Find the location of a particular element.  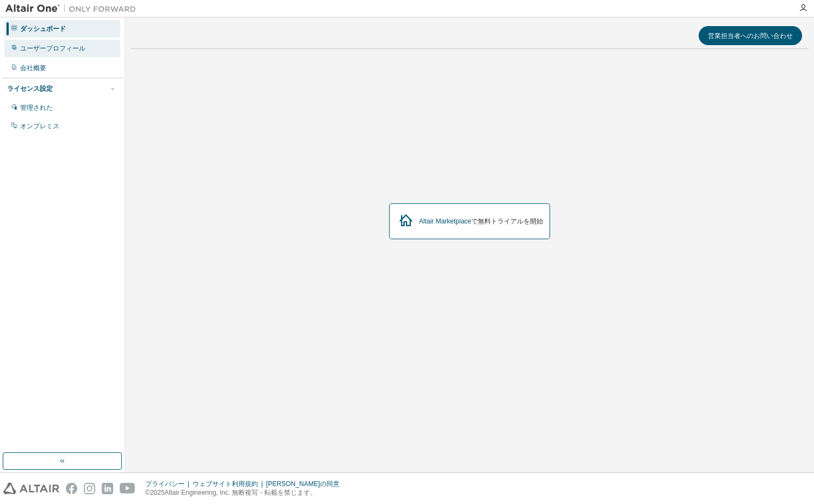

font: で無料トライアルを開始 is located at coordinates (507, 221).